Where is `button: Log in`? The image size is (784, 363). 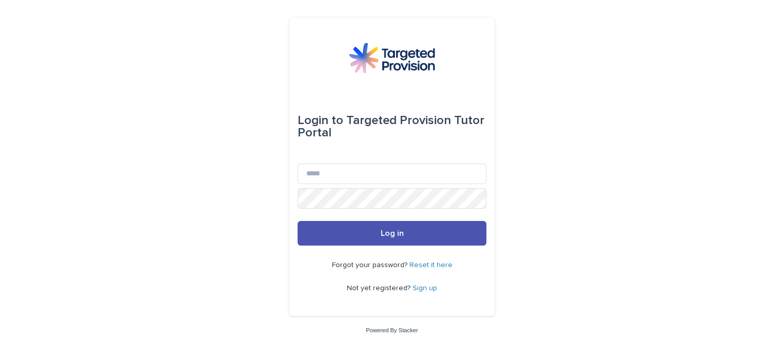 button: Log in is located at coordinates (392, 234).